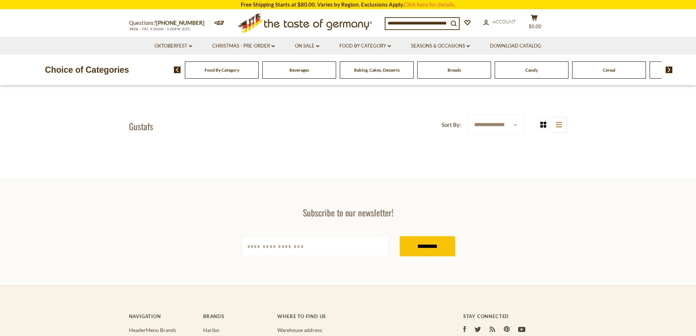 This screenshot has width=696, height=336. What do you see at coordinates (355, 316) in the screenshot?
I see `h4: Where to find us` at bounding box center [355, 316].